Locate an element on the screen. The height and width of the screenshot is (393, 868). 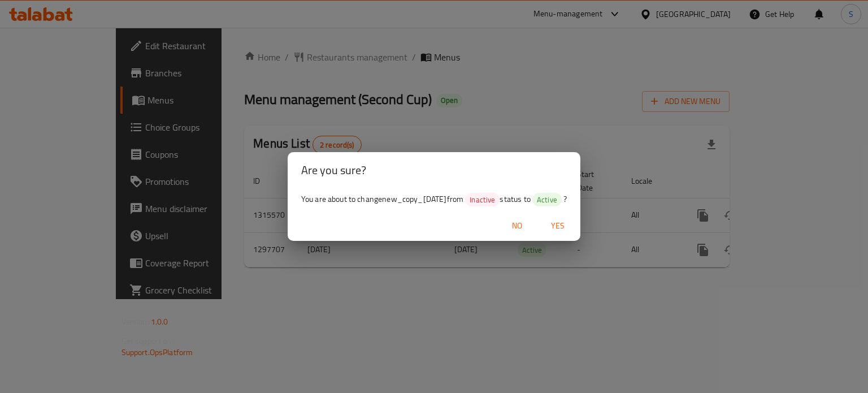
span: No is located at coordinates (517, 226).